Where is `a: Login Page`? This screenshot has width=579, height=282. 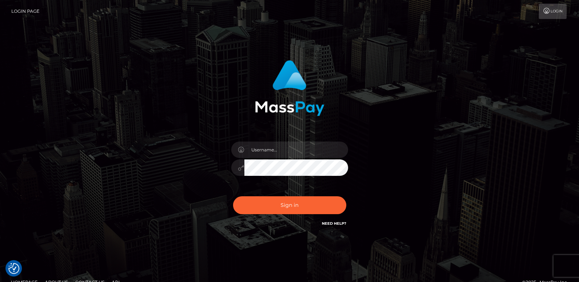
a: Login Page is located at coordinates (25, 11).